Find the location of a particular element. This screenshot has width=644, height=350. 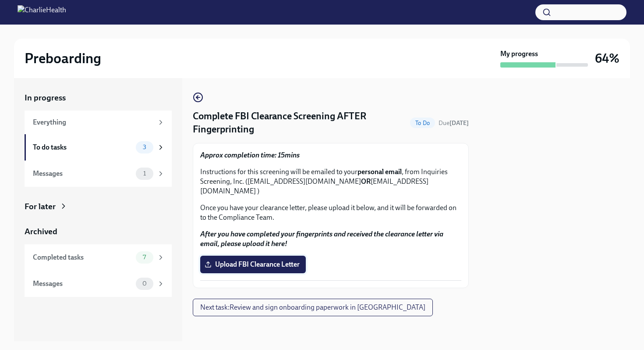

span: Upload FBI Clearance Letter is located at coordinates (253, 265).